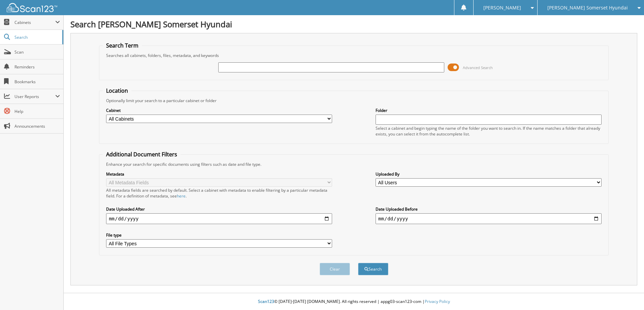 The image size is (644, 310). I want to click on a: here, so click(181, 196).